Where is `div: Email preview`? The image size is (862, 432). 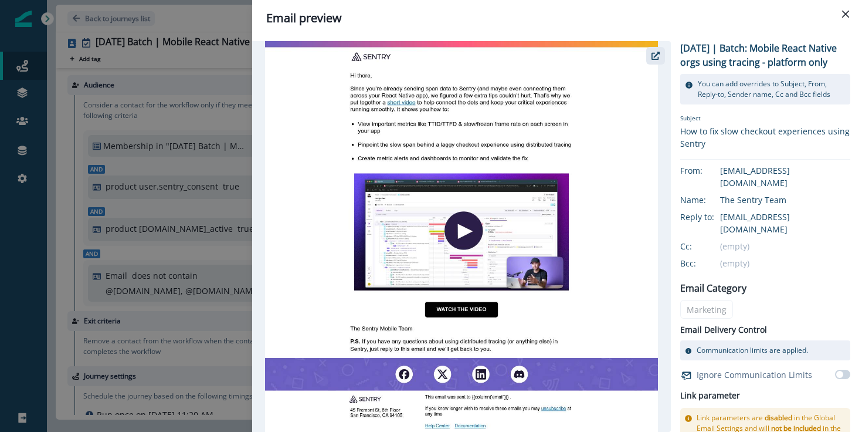
div: Email preview is located at coordinates (557, 18).